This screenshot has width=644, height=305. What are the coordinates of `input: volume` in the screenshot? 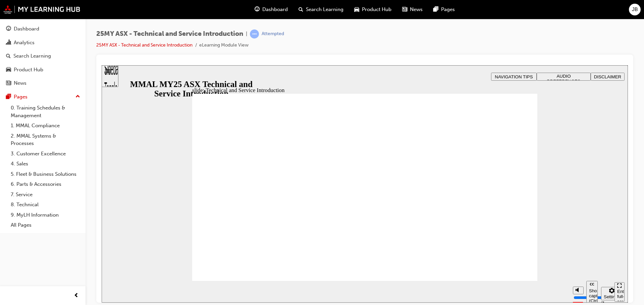 It's located at (493, 232).